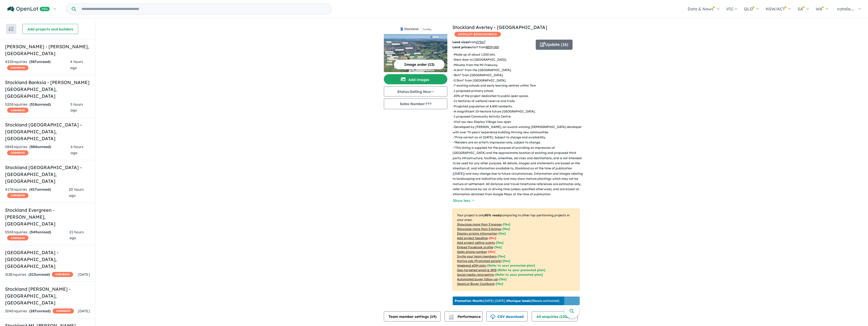 The image size is (868, 326). I want to click on button: Add projects and builders, so click(50, 29).